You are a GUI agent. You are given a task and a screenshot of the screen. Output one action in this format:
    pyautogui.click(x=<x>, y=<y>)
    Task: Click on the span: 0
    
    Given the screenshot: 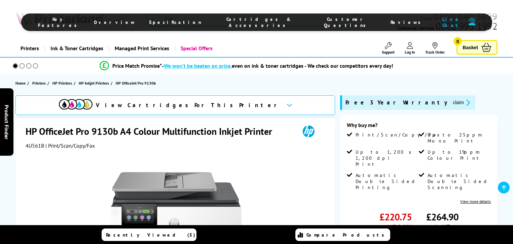 What is the action you would take?
    pyautogui.click(x=458, y=41)
    